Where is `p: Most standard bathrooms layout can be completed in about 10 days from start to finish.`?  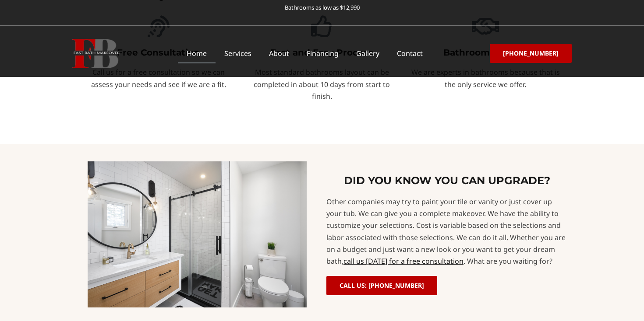 p: Most standard bathrooms layout can be completed in about 10 days from start to finish. is located at coordinates (321, 84).